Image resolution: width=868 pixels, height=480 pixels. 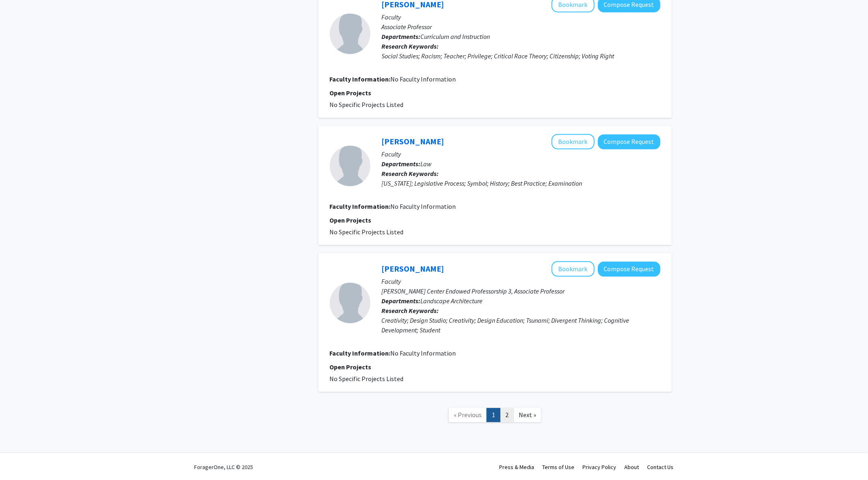 What do you see at coordinates (517, 467) in the screenshot?
I see `a: Press & Media` at bounding box center [517, 467].